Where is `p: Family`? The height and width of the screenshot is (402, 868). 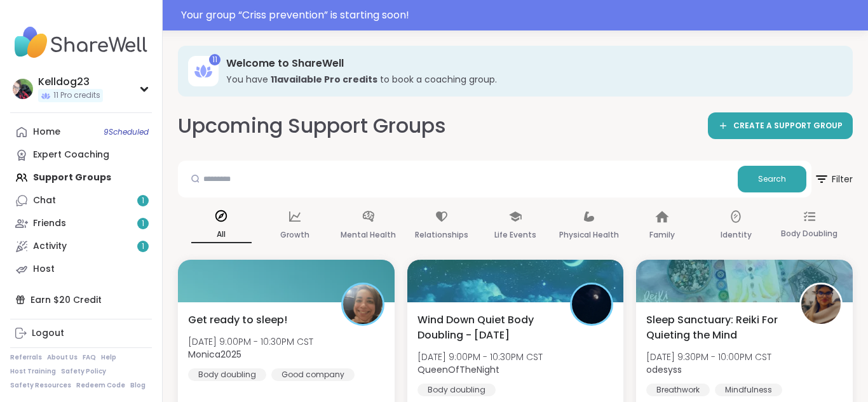
p: Family is located at coordinates (662, 235).